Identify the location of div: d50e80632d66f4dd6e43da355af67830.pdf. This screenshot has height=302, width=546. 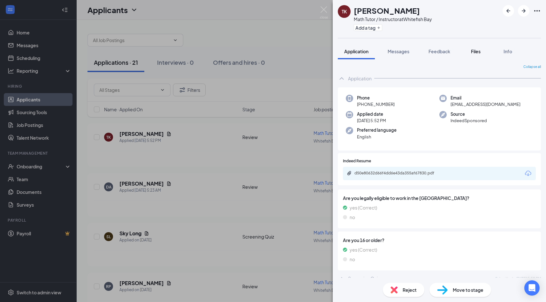
(399, 173).